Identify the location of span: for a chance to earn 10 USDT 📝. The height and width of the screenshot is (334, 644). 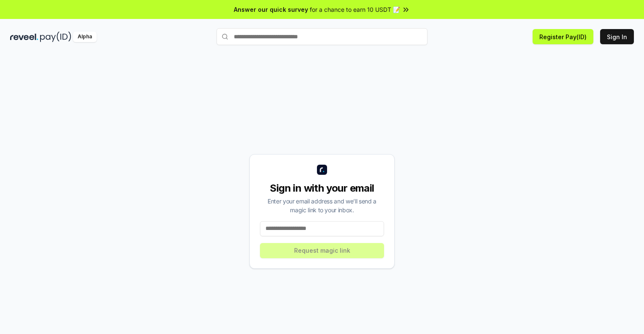
(355, 9).